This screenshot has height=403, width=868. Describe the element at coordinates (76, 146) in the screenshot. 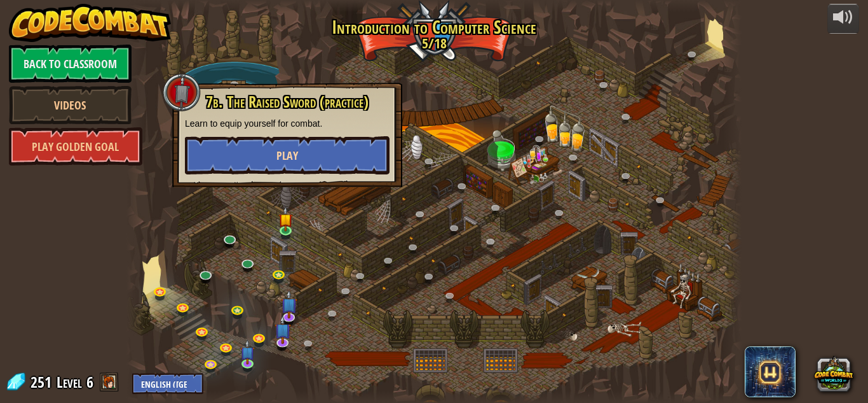

I see `a: Play Golden Goal` at that location.